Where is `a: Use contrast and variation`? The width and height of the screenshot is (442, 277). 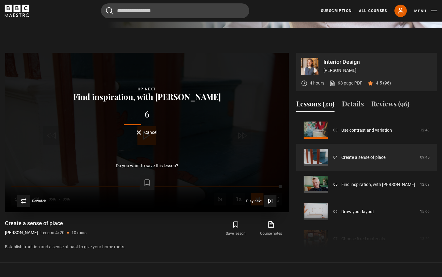 a: Use contrast and variation is located at coordinates (366, 130).